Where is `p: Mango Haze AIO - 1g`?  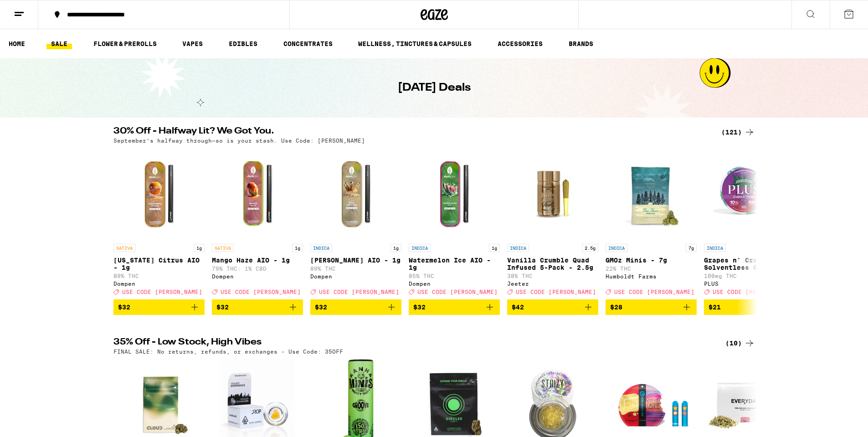 p: Mango Haze AIO - 1g is located at coordinates (258, 260).